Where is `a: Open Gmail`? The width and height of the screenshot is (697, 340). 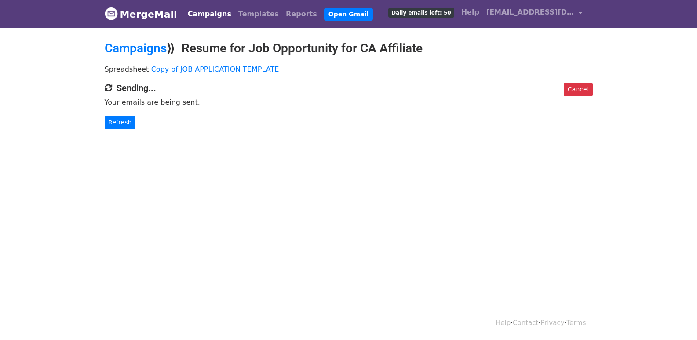 a: Open Gmail is located at coordinates (348, 14).